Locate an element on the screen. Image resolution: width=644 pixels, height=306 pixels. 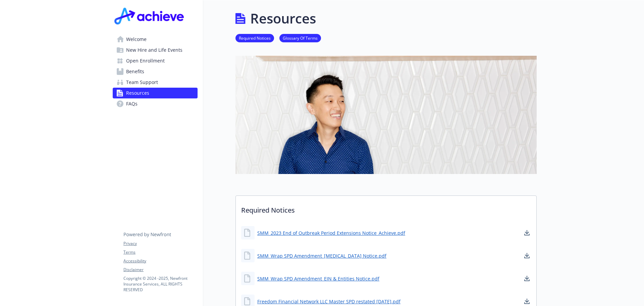
a: Glossary Of Terms is located at coordinates (300, 37).